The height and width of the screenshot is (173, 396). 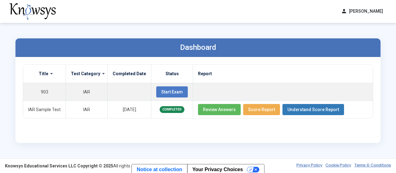 What do you see at coordinates (85, 74) in the screenshot?
I see `label: Test Category` at bounding box center [85, 74].